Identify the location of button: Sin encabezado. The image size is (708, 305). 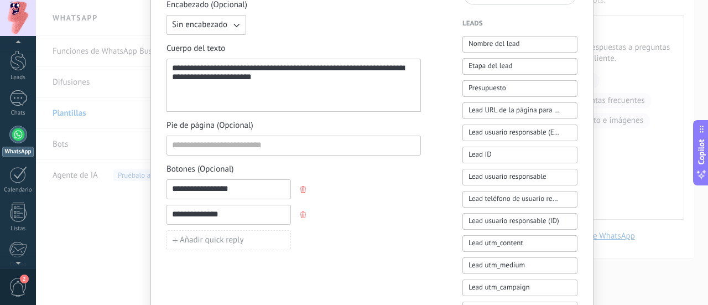
(206, 25).